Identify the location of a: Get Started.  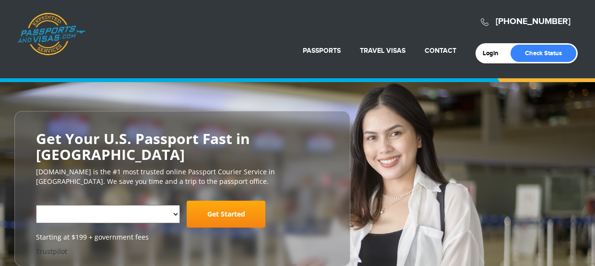
(226, 214).